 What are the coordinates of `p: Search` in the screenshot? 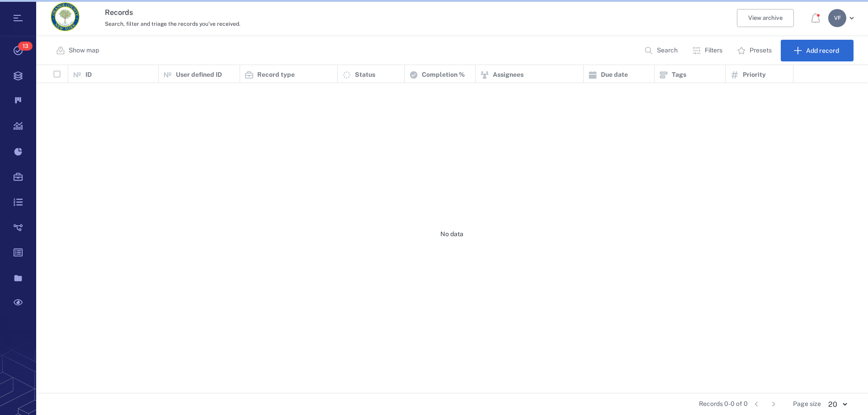 It's located at (667, 51).